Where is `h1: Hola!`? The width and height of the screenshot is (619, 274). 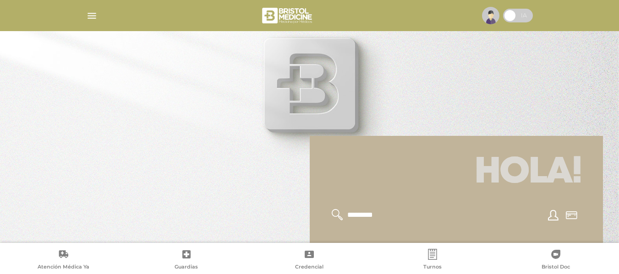
h1: Hola! is located at coordinates (456, 173).